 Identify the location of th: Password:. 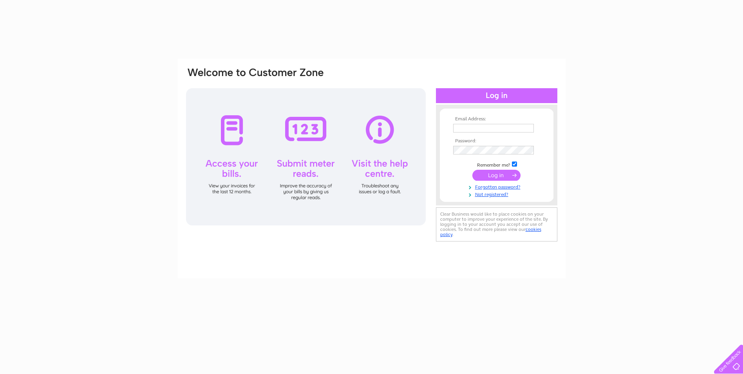
(497, 141).